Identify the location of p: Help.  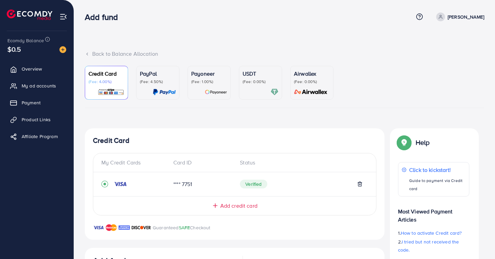
(423, 143).